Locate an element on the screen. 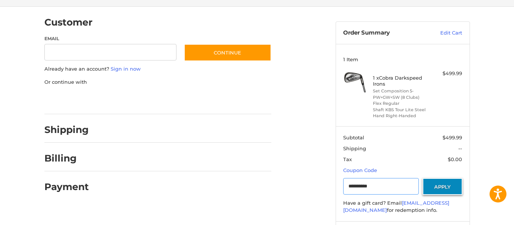  h3: 1 Item is located at coordinates (402, 59).